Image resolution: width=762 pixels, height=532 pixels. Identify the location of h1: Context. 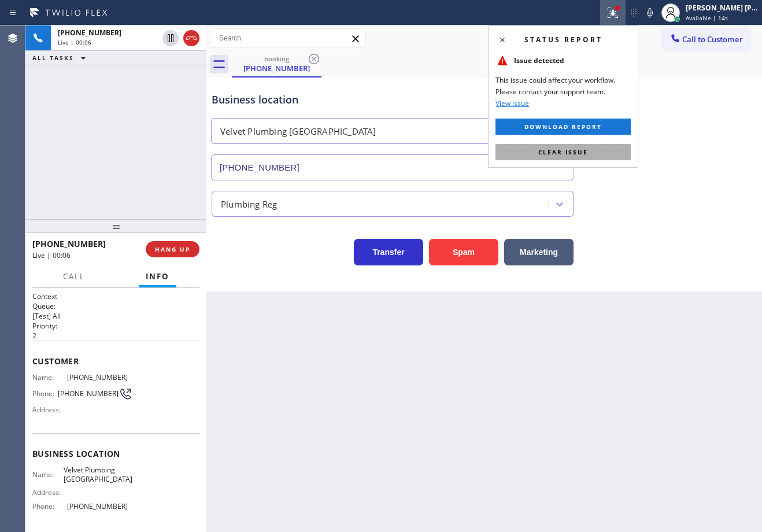
(116, 296).